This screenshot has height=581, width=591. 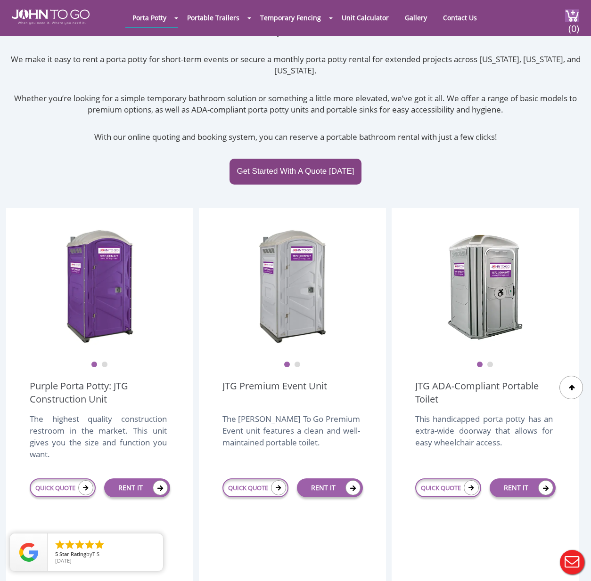 I want to click on p: Whether you’re looking for a simple temporary bathroom solution or something a little more elevat..., so click(x=295, y=104).